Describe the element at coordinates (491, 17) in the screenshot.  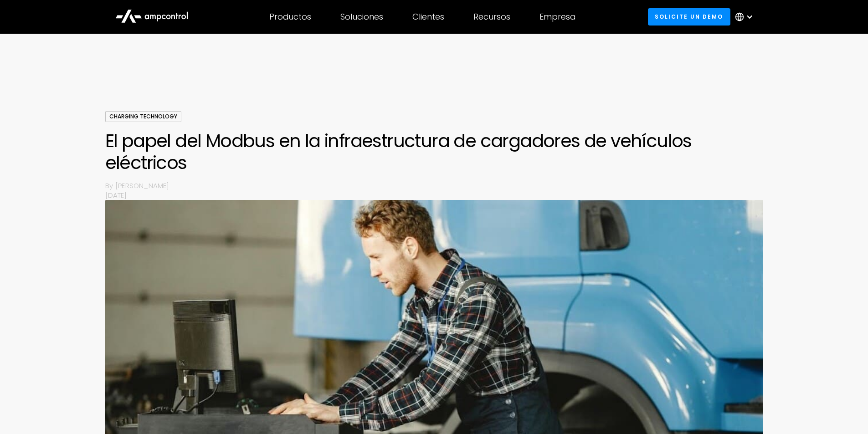
I see `div: Recursos` at that location.